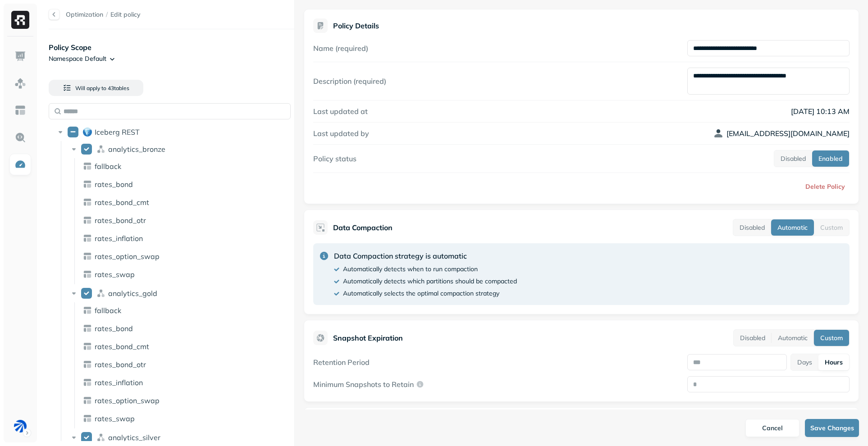  Describe the element at coordinates (430, 281) in the screenshot. I see `p: Automatically detects which partitions should be compacted` at that location.